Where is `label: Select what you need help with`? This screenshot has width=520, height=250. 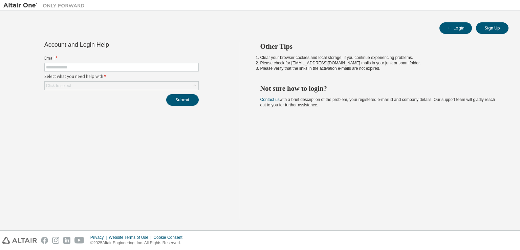 label: Select what you need help with is located at coordinates (122, 76).